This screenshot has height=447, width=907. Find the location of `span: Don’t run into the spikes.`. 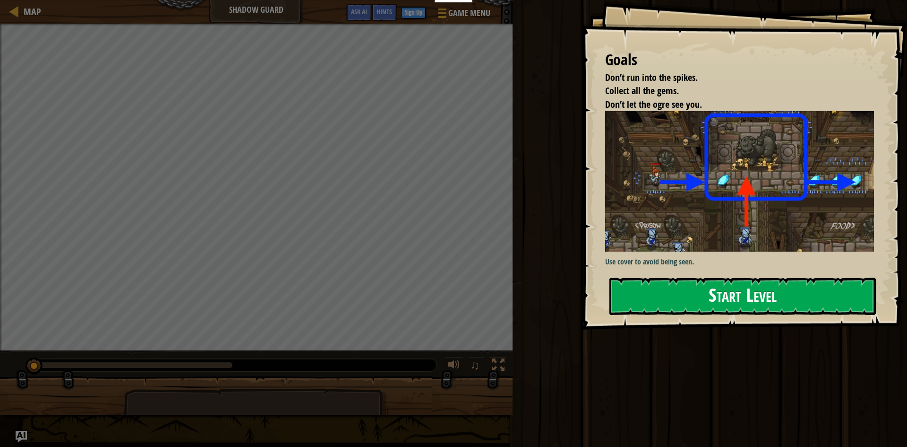

span: Don’t run into the spikes. is located at coordinates (652, 77).